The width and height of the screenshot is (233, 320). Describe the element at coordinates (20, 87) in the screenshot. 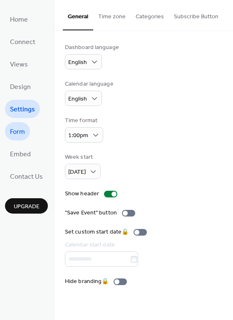

I see `span: Design` at that location.